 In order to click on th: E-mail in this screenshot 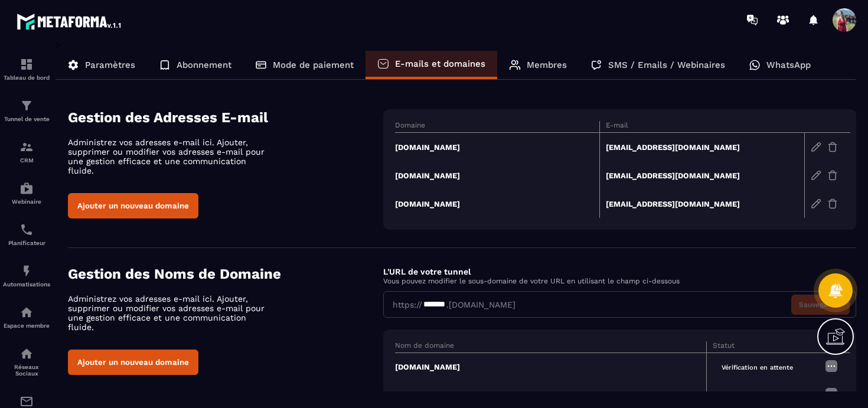, I will do `click(702, 127)`.